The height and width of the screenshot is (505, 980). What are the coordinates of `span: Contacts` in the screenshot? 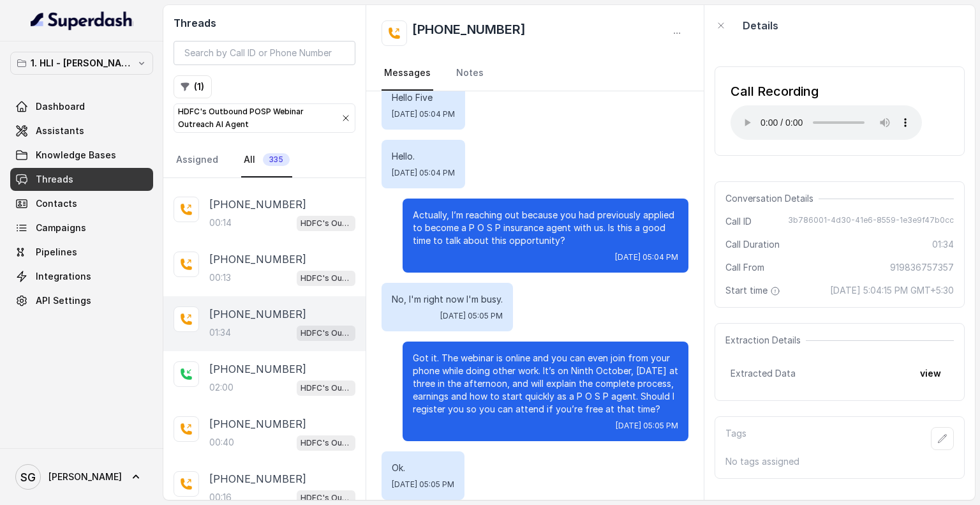 It's located at (56, 204).